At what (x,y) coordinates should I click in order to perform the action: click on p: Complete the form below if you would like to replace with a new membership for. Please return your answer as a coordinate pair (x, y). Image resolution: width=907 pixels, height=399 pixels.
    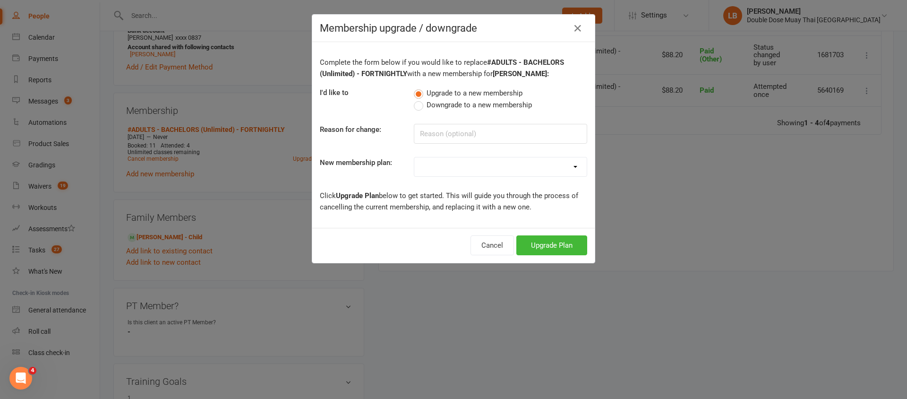
    Looking at the image, I should click on (453, 68).